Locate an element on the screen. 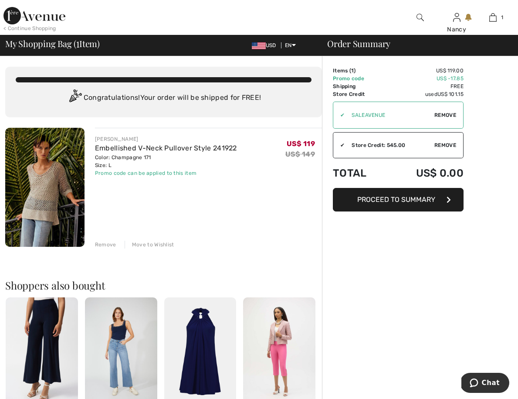  div: Congratulations! Your order will be shipped for FREE! is located at coordinates (164, 98).